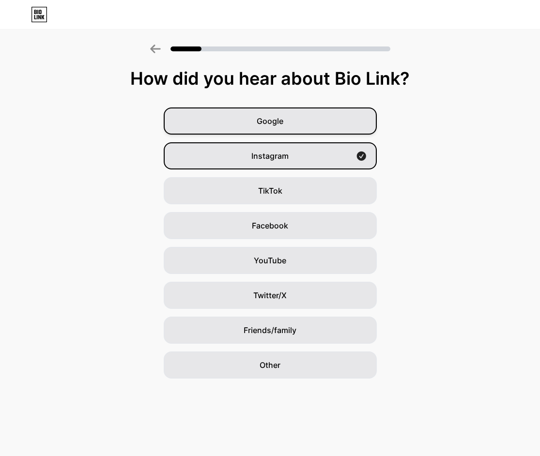 The height and width of the screenshot is (456, 540). Describe the element at coordinates (270, 365) in the screenshot. I see `span: Other` at that location.